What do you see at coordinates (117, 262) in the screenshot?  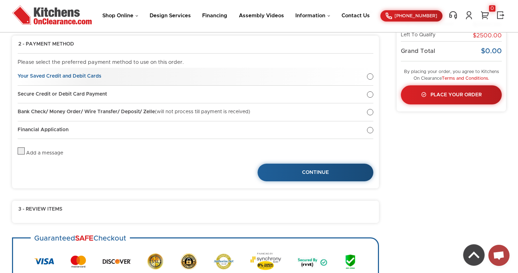 I see `img: Discover` at bounding box center [117, 262].